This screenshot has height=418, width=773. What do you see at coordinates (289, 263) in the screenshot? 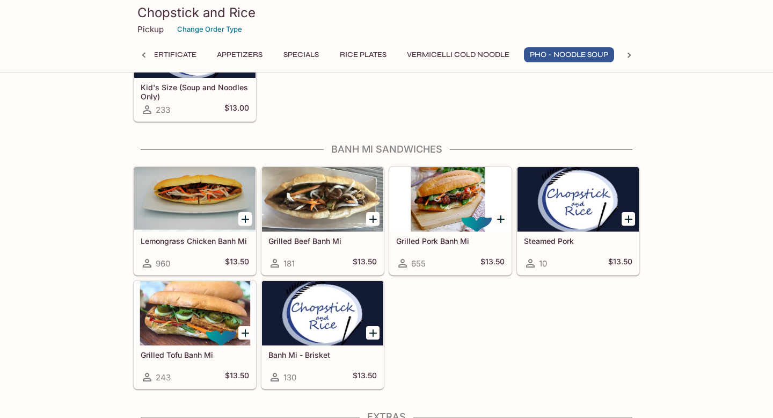
I see `span: 181` at bounding box center [289, 263].